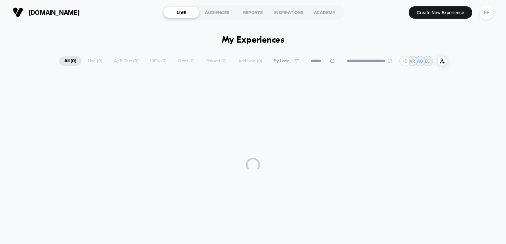 The height and width of the screenshot is (244, 506). What do you see at coordinates (282, 61) in the screenshot?
I see `span: By Label` at bounding box center [282, 61].